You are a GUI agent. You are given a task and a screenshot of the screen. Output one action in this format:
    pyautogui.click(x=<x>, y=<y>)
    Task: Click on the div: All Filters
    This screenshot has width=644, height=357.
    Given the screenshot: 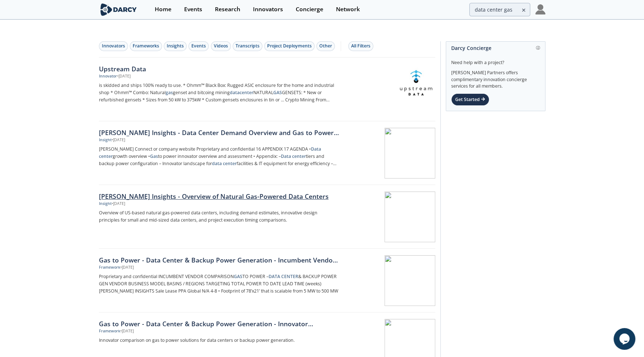 What is the action you would take?
    pyautogui.click(x=361, y=46)
    